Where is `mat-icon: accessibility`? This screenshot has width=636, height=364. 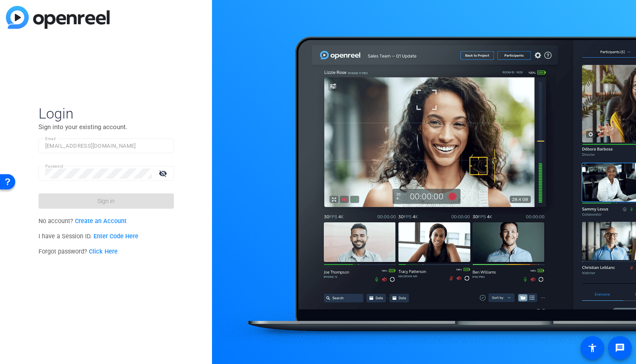
mat-icon: accessibility is located at coordinates (593, 348).